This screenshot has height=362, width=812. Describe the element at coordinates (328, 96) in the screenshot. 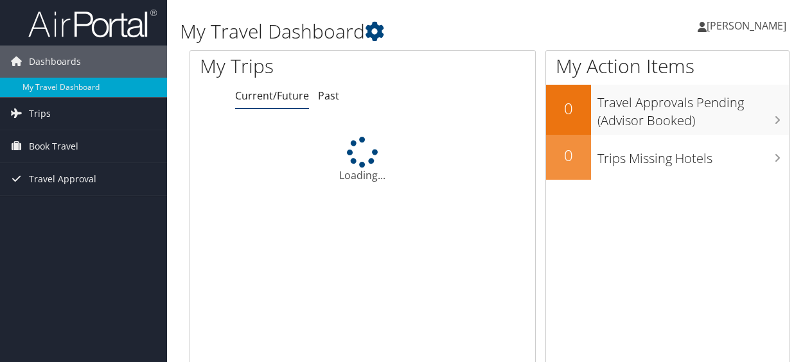

I see `a: Past` at that location.